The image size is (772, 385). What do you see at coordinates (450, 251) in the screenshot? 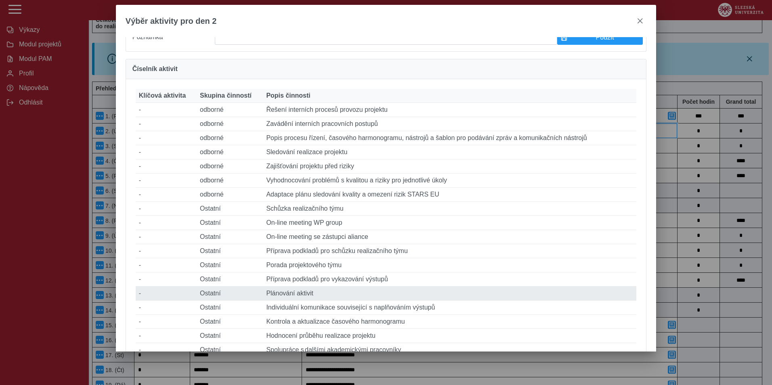
I see `td: Příprava podkladů pro schůzku realizačního týmu` at bounding box center [450, 251].